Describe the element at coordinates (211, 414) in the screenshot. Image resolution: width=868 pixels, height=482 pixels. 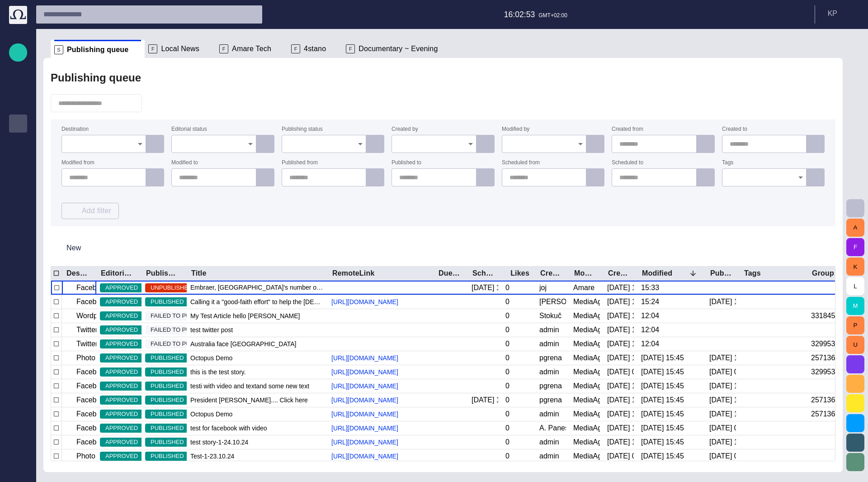
I see `span: Octopus Demo` at that location.